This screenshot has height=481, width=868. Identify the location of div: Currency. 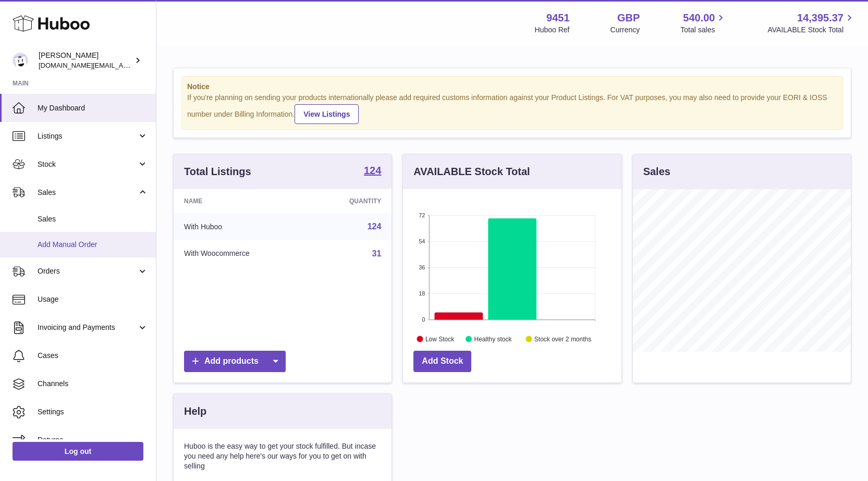
(625, 30).